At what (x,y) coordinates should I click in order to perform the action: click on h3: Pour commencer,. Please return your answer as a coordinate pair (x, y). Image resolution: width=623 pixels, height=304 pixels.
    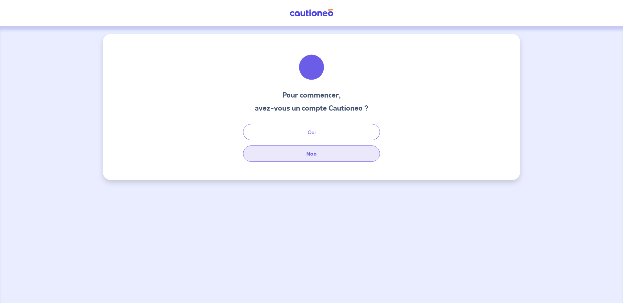
    Looking at the image, I should click on (312, 95).